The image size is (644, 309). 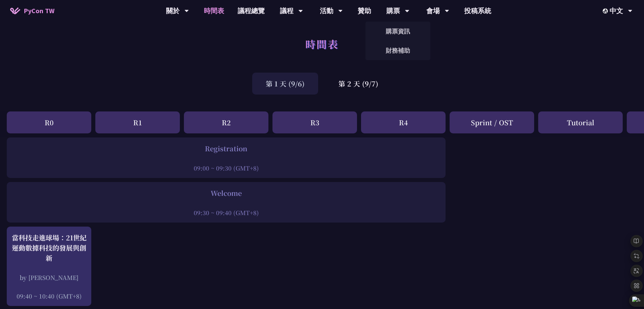 I want to click on span: PyCon TW, so click(x=39, y=11).